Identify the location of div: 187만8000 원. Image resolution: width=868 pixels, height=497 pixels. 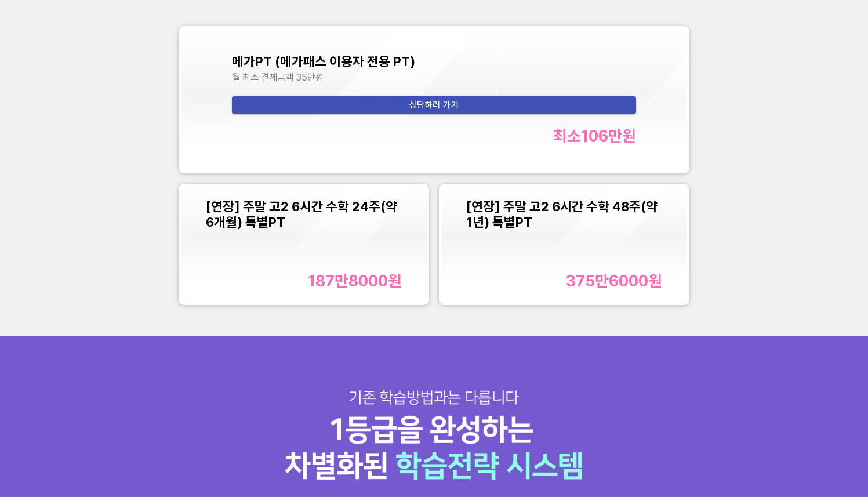
(355, 281).